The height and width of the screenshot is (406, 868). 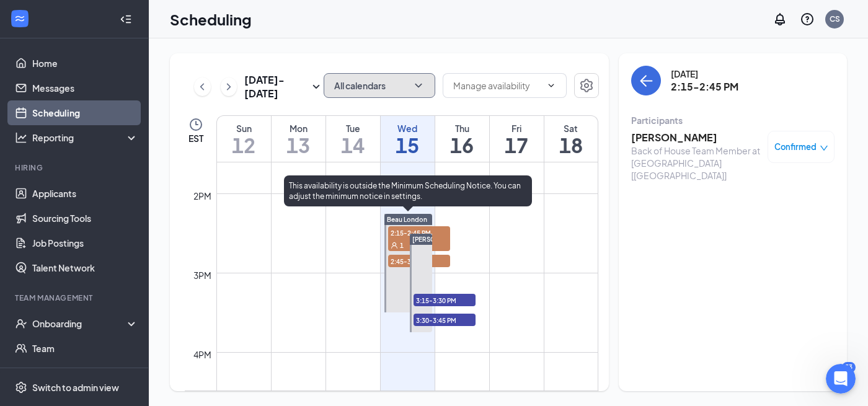 I want to click on a: Home, so click(x=85, y=63).